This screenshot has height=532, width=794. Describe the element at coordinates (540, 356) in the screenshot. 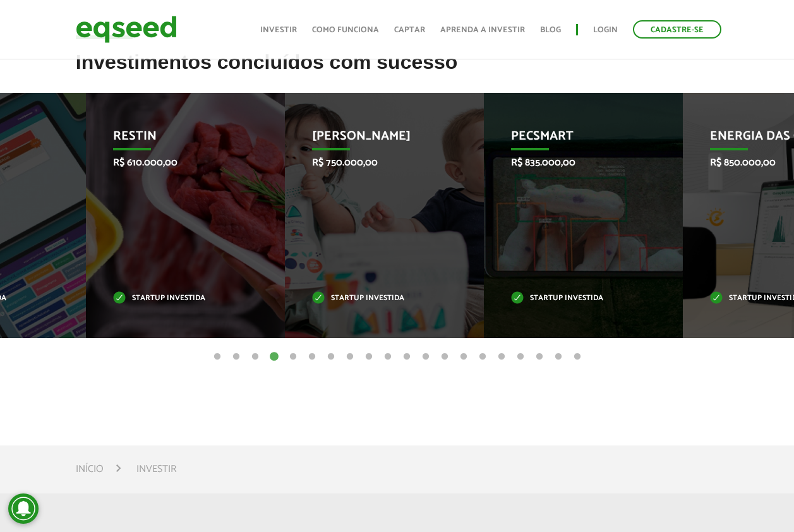

I see `button: 18 of 20` at that location.